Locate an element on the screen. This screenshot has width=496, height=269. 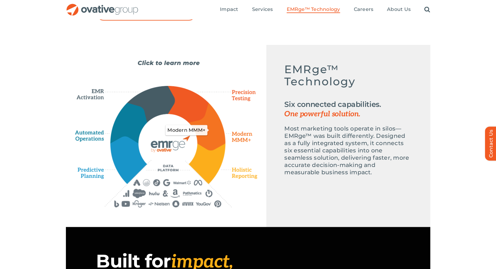
span: About Us is located at coordinates (399, 9).